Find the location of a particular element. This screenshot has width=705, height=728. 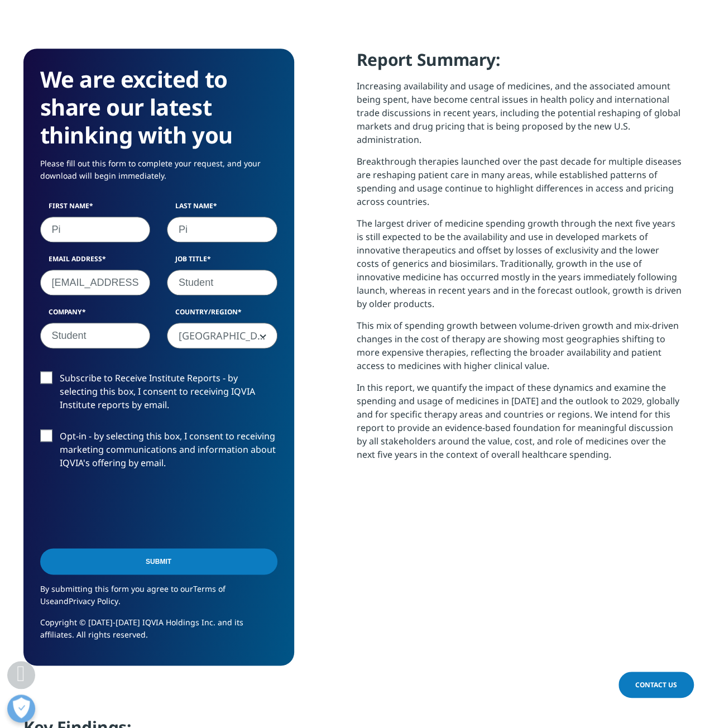

label: Subscribe to Receive Institute Reports - by selecting this box, I consent to receiving IQVIA Inst... is located at coordinates (159, 394).